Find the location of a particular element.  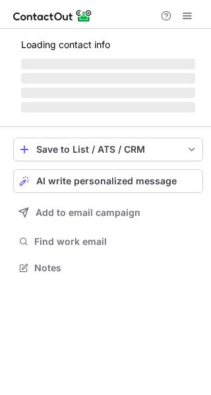

button: save-profile-one-click is located at coordinates (108, 149).